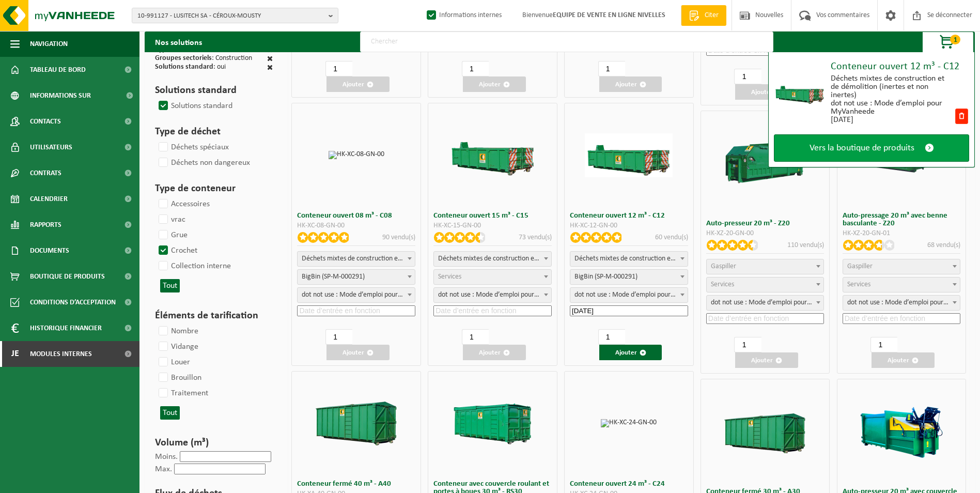  Describe the element at coordinates (214, 316) in the screenshot. I see `h3: Éléments de tarification` at that location.